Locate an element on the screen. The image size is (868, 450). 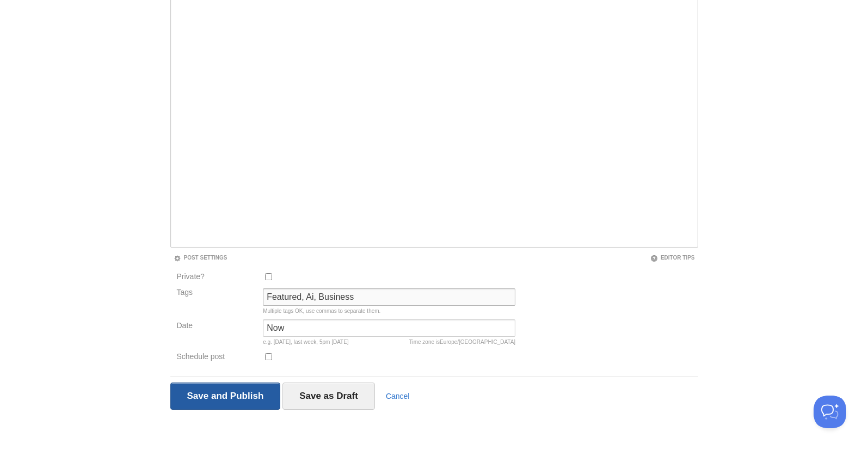
a: Editor Tips is located at coordinates (672, 257).